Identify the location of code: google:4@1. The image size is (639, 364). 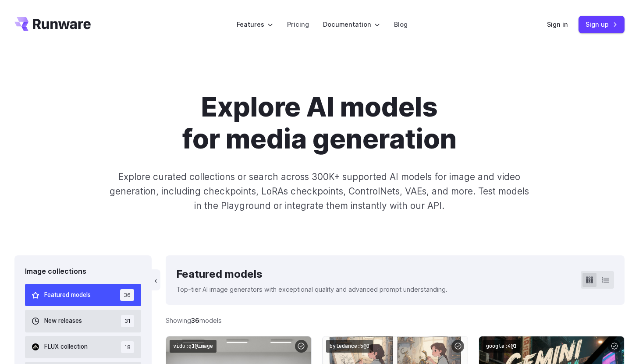
(501, 346).